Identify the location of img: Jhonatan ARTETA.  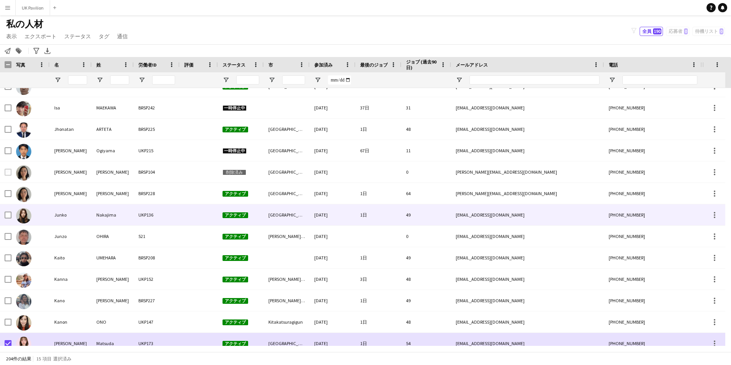
(24, 130).